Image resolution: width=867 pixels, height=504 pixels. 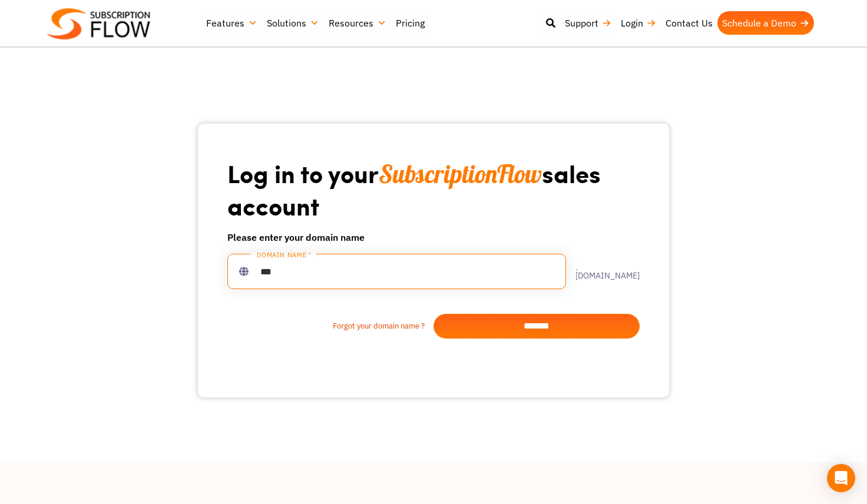 What do you see at coordinates (293, 23) in the screenshot?
I see `a: Solutions` at bounding box center [293, 23].